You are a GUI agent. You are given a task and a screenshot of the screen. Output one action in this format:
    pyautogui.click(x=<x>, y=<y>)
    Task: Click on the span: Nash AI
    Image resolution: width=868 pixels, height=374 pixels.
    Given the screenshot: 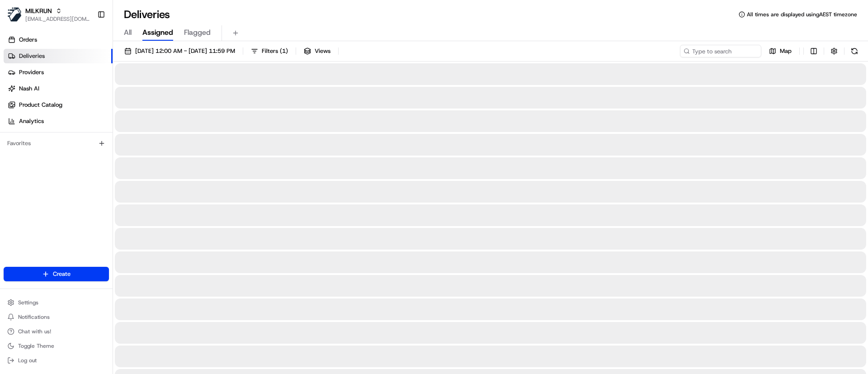 What is the action you would take?
    pyautogui.click(x=29, y=89)
    